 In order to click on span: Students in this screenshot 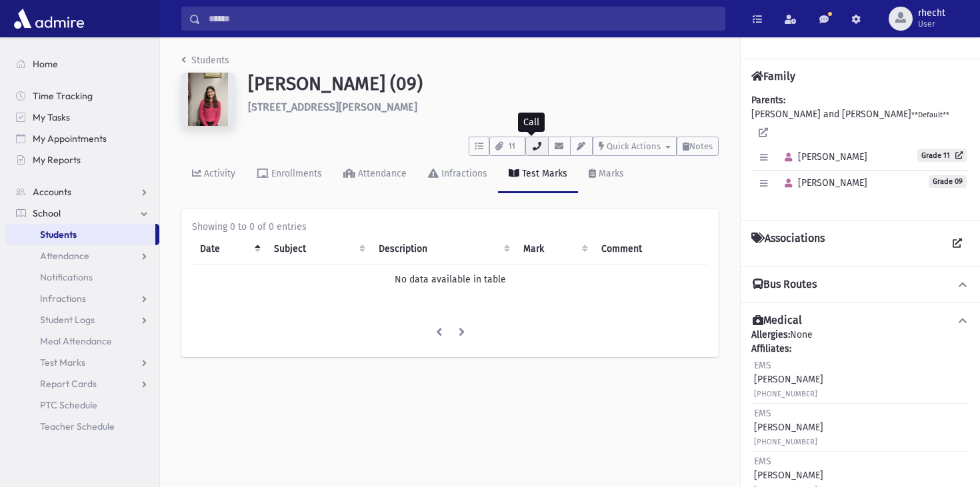, I will do `click(58, 235)`.